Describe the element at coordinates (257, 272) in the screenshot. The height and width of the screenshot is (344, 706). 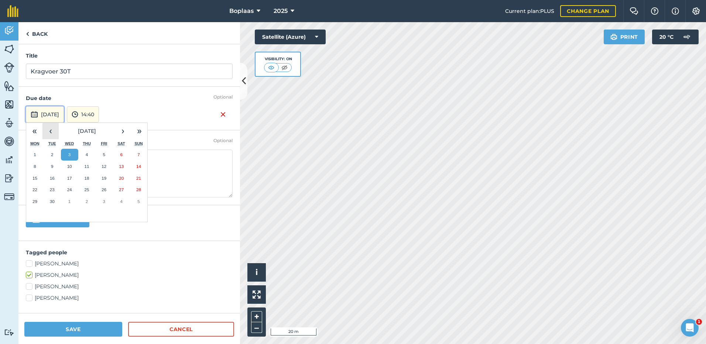
I see `button: i` at that location.